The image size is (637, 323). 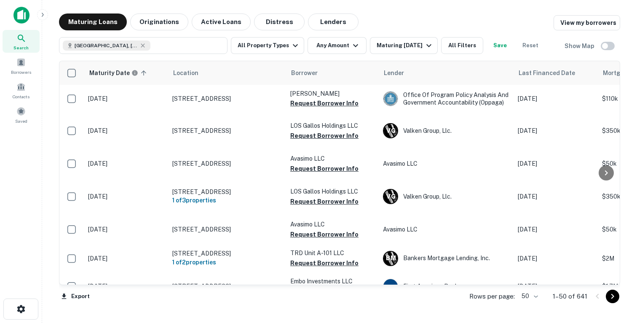 I want to click on button: Active Loans, so click(x=221, y=22).